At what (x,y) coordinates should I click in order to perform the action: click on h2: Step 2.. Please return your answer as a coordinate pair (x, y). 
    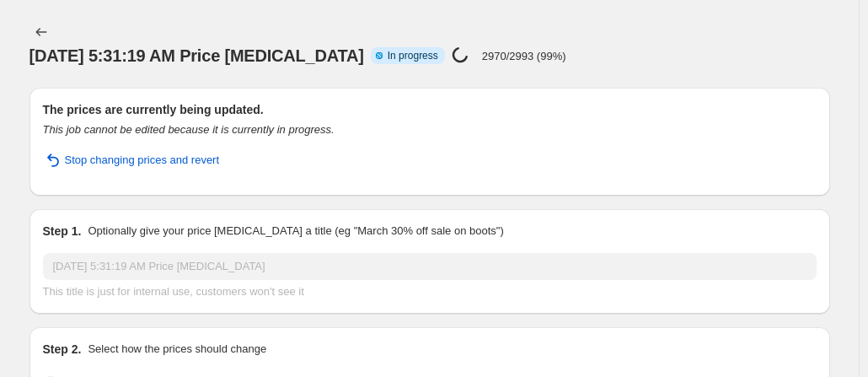
    Looking at the image, I should click on (63, 349).